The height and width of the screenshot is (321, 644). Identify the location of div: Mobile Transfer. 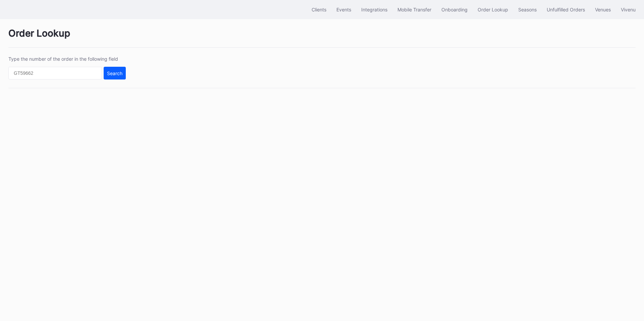
(414, 9).